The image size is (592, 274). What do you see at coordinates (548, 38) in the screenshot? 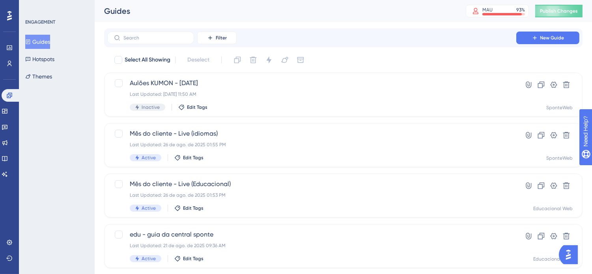
I see `button: New Guide` at bounding box center [548, 38].